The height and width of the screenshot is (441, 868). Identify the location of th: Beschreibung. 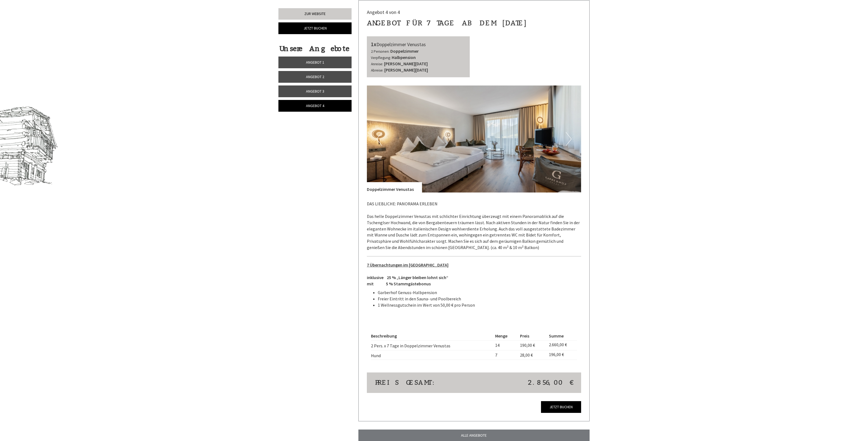
(432, 336).